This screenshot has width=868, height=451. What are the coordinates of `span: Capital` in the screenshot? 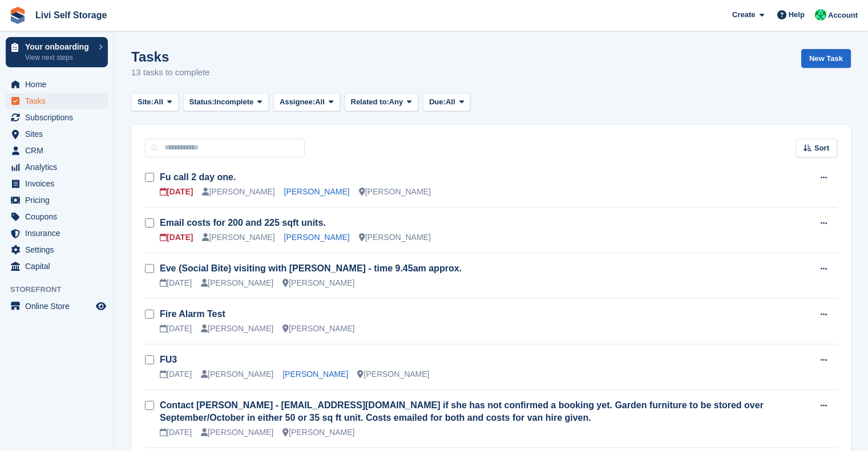 It's located at (60, 266).